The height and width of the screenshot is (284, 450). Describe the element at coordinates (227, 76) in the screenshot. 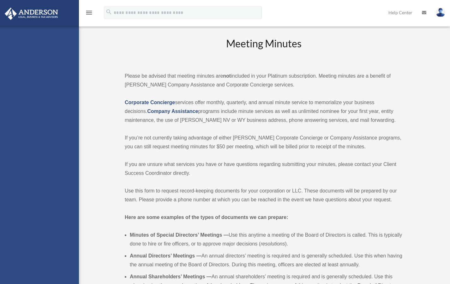

I see `strong: not` at that location.